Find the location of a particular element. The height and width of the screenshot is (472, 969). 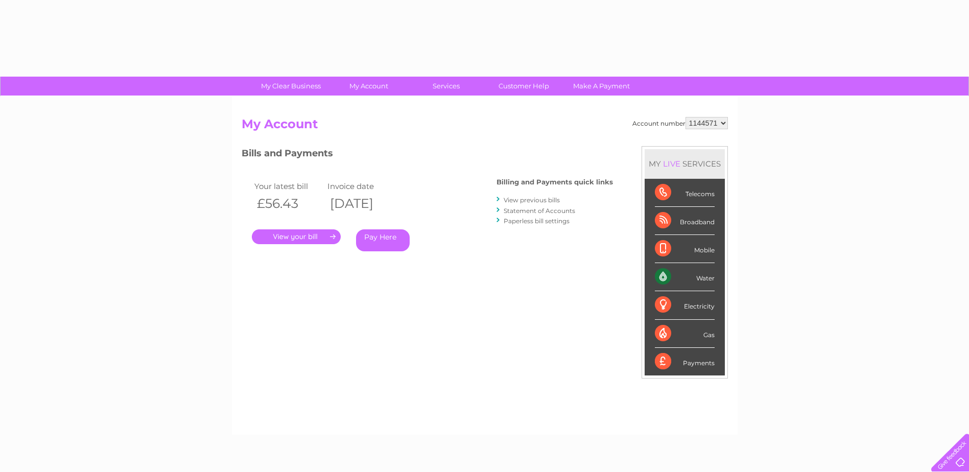

td: Invoice date is located at coordinates (362, 186).